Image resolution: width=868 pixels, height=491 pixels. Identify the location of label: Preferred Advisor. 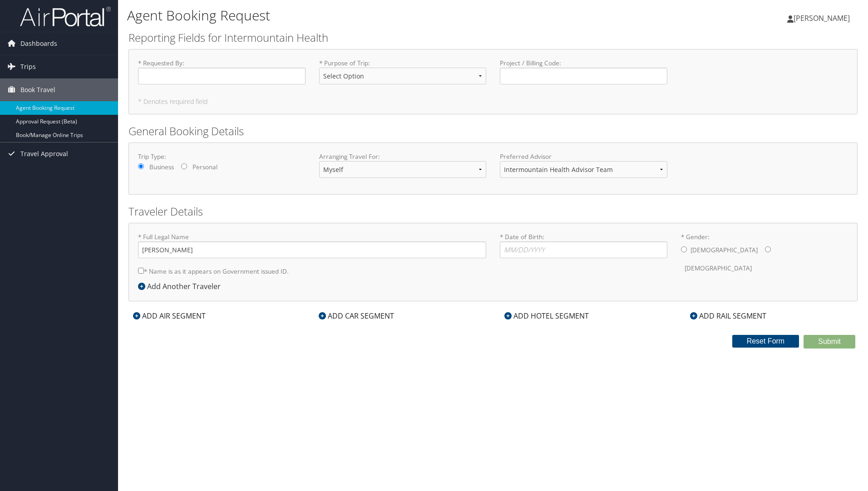
(583, 157).